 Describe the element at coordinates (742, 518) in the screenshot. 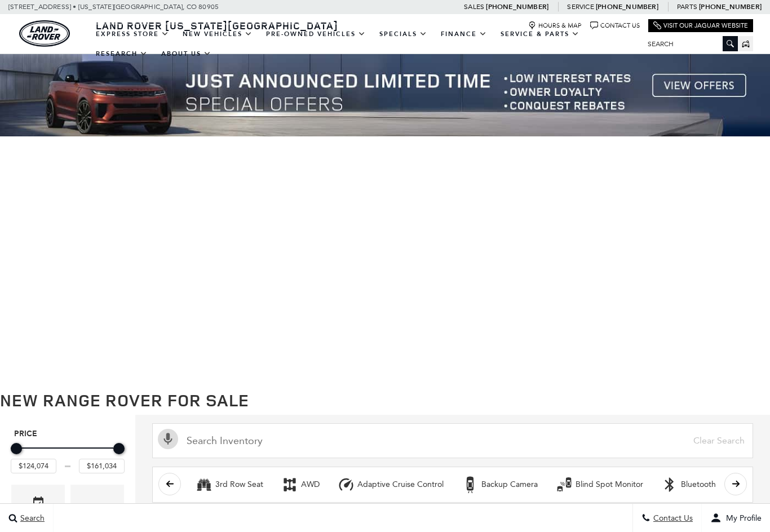

I see `span: My Profile` at that location.